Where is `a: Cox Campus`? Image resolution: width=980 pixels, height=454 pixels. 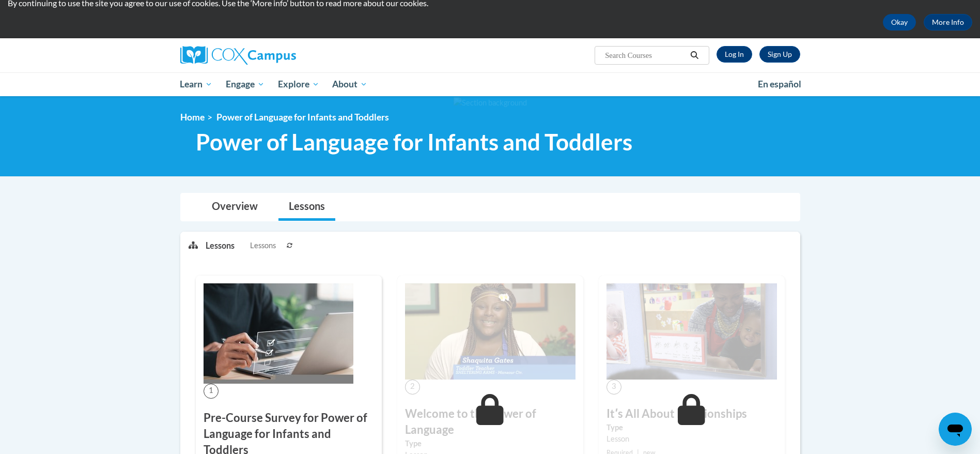
a: Cox Campus is located at coordinates (279, 55).